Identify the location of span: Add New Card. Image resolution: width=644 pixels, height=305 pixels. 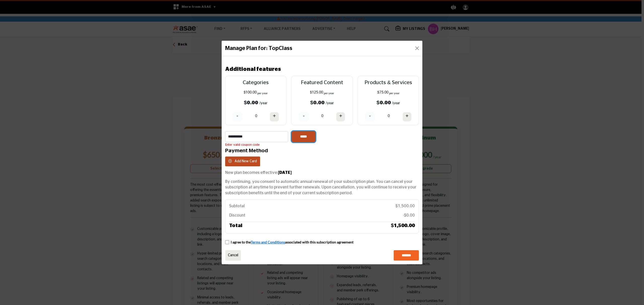
(246, 161).